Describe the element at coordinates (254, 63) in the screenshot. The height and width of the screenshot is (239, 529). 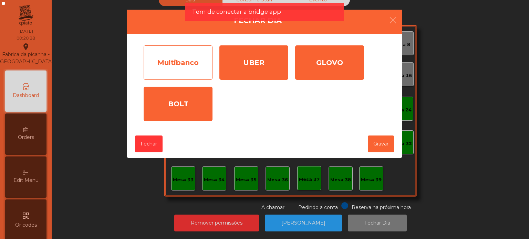
I see `div: UBER` at that location.